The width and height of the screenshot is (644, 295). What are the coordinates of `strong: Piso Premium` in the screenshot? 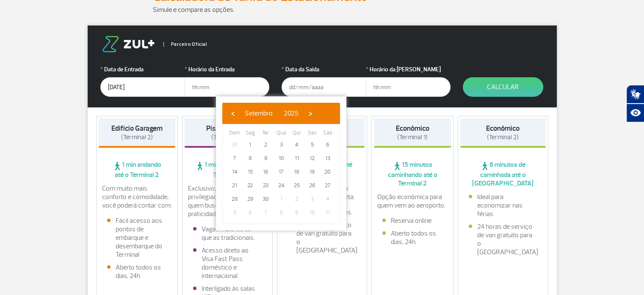 It's located at (227, 128).